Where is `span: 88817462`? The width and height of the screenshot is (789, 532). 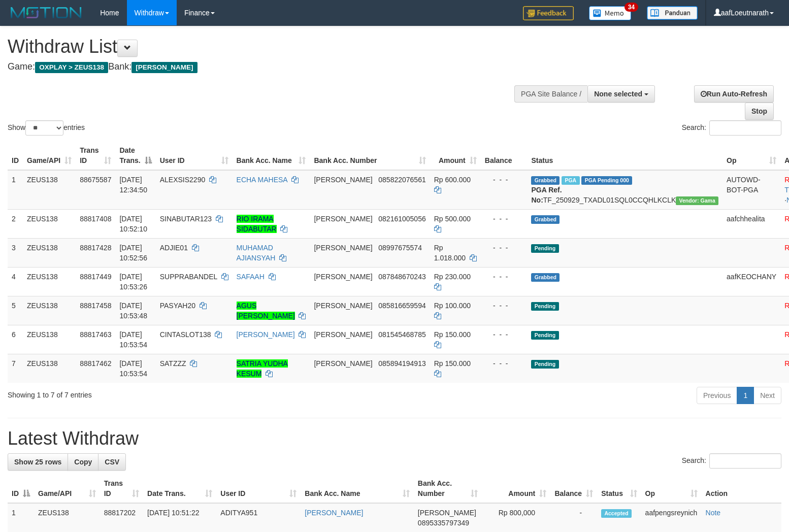
span: 88817462 is located at coordinates (96, 363).